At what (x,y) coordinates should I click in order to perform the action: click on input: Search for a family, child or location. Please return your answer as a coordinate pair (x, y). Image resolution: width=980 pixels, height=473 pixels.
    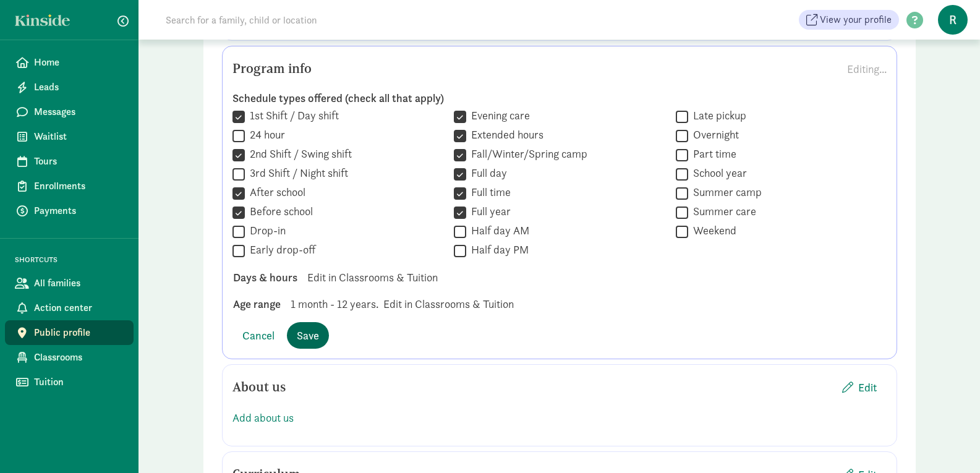
    Looking at the image, I should click on (331, 20).